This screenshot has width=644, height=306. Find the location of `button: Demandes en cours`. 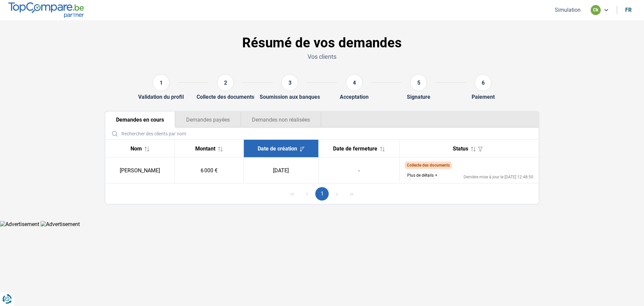

button: Demandes en cours is located at coordinates (140, 120).